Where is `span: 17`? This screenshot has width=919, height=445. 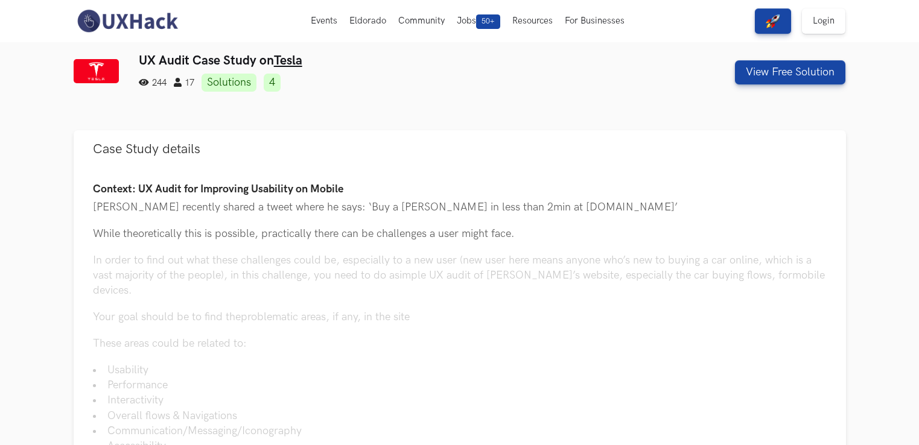
span: 17 is located at coordinates (184, 83).